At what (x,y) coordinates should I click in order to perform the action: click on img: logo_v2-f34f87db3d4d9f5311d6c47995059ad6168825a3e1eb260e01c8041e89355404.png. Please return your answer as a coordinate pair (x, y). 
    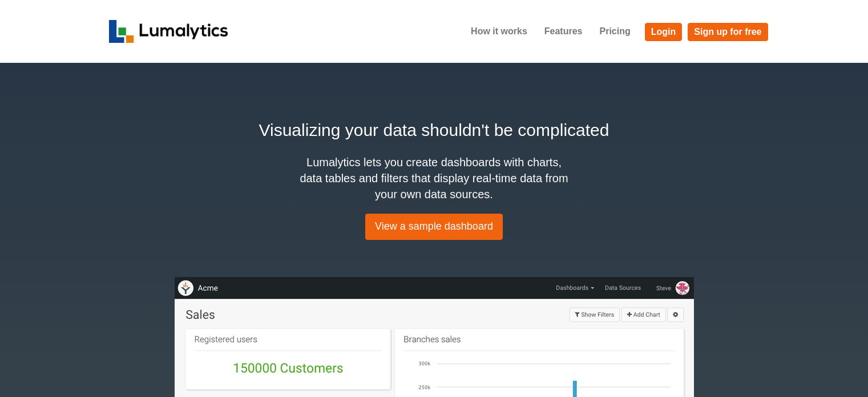
    Looking at the image, I should click on (169, 31).